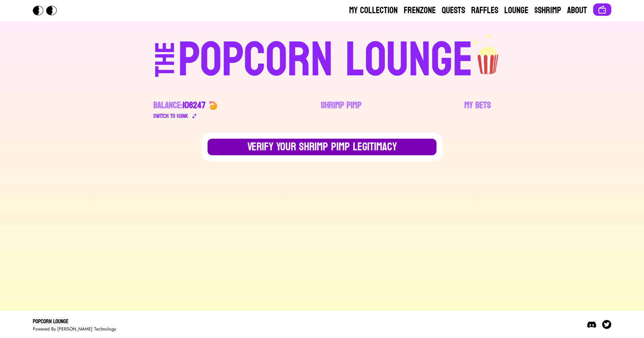  Describe the element at coordinates (341, 110) in the screenshot. I see `a: Shrimp Pimp` at that location.